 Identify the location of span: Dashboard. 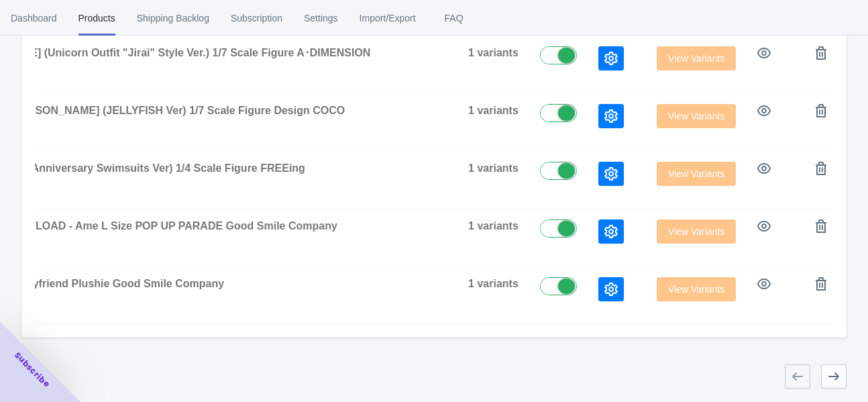
(33, 18).